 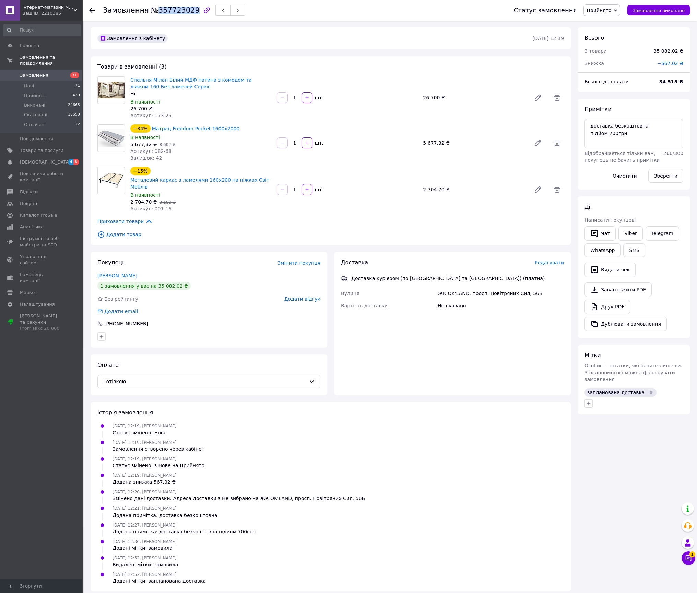 I want to click on a: Завантажити PDF, so click(x=618, y=290).